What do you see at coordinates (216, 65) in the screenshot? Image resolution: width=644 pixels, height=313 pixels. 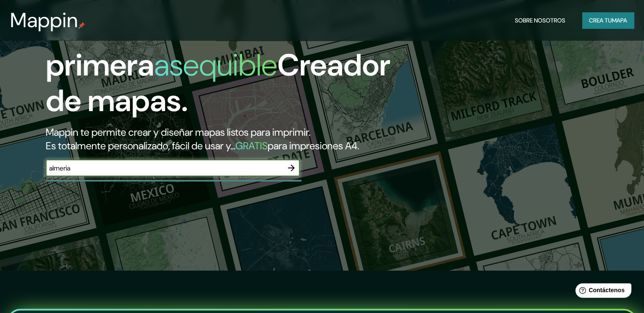 I see `font: asequible` at bounding box center [216, 65].